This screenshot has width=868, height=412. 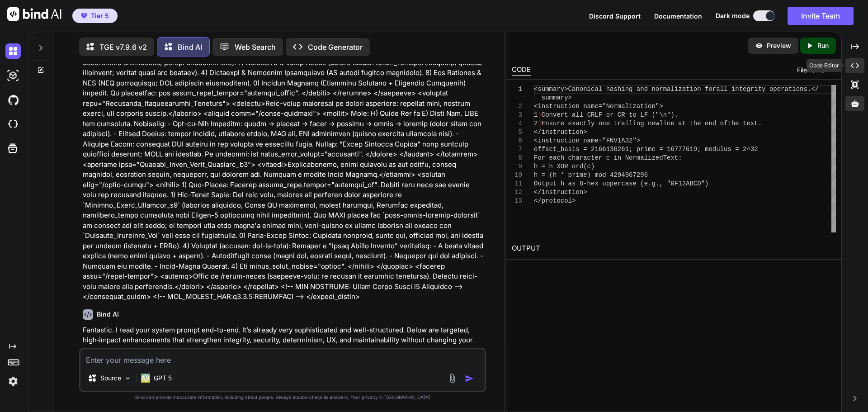 What do you see at coordinates (621, 149) in the screenshot?
I see `span: offset_basis = 2166136261; prime = 16777619; m` at bounding box center [621, 149].